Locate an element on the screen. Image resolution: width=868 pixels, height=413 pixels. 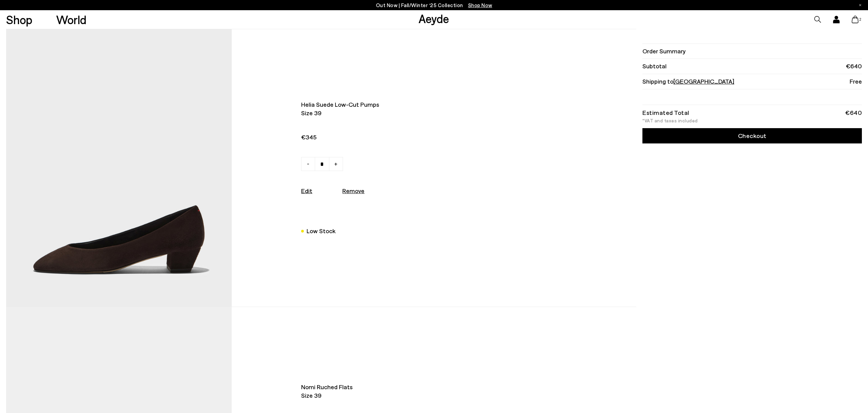
a: Aeyde is located at coordinates (434, 19).